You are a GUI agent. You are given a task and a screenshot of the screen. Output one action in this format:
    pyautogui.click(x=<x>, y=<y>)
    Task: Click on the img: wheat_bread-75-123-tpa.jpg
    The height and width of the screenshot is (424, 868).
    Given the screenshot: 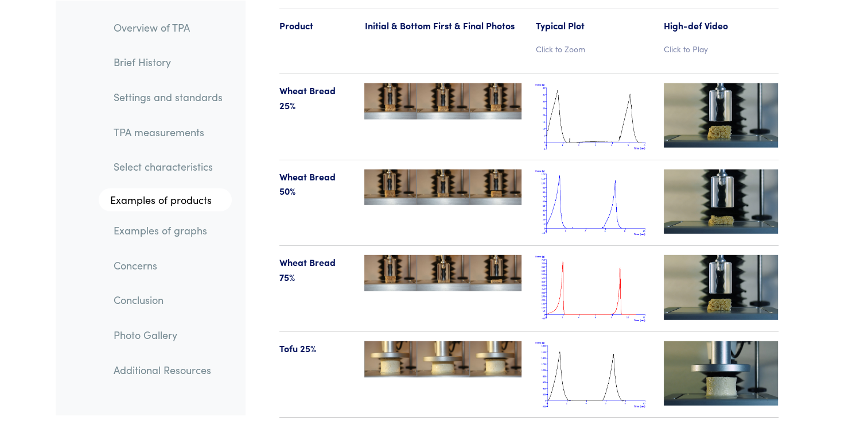 What is the action you would take?
    pyautogui.click(x=443, y=273)
    